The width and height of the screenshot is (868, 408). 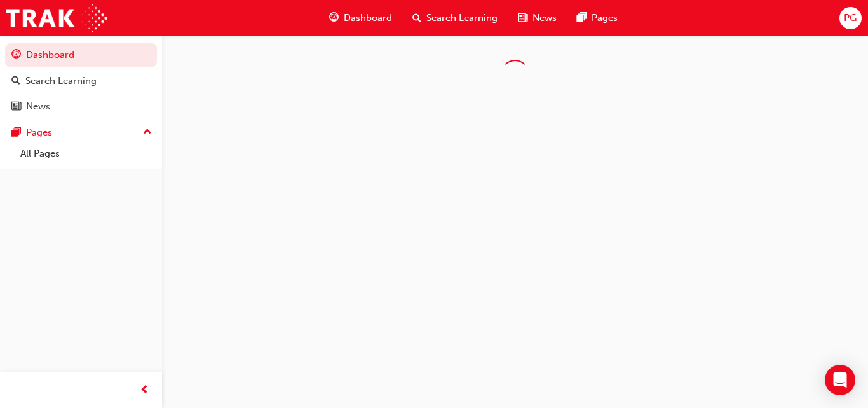 What do you see at coordinates (545, 18) in the screenshot?
I see `span: News` at bounding box center [545, 18].